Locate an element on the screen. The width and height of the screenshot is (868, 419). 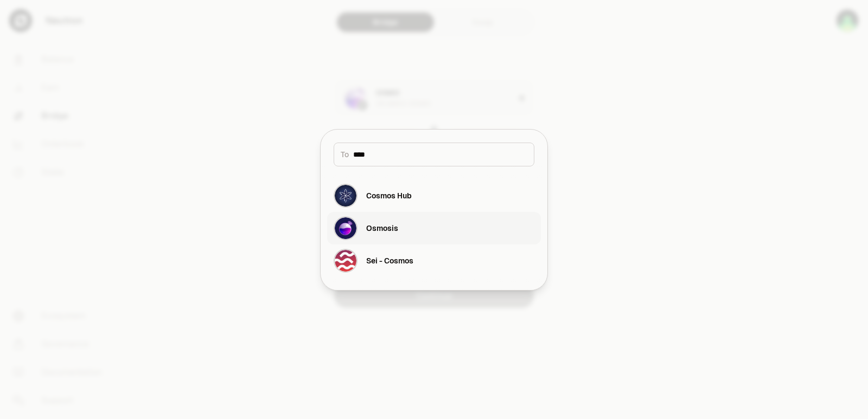
img: Sei - Cosmos Logo is located at coordinates (345, 261).